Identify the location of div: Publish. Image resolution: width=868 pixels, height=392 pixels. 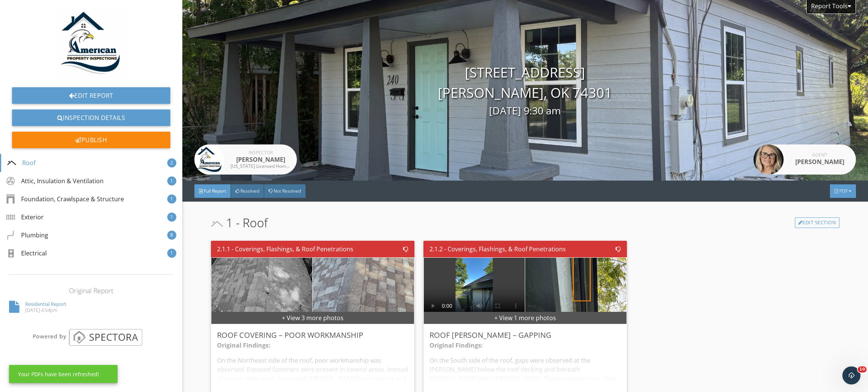
(91, 140).